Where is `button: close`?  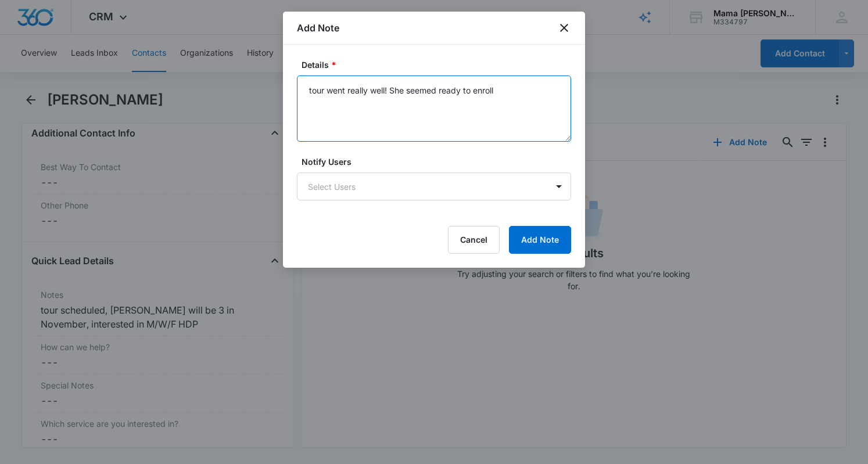
button: close is located at coordinates (564, 28).